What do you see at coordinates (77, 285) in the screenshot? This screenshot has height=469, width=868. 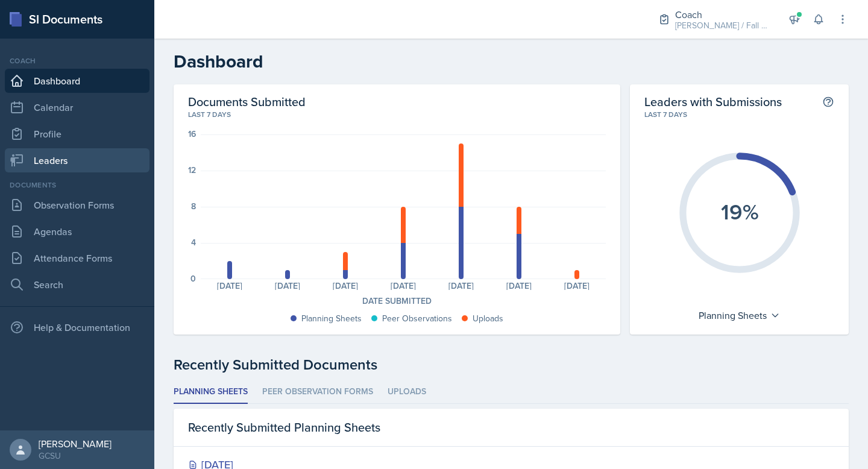 I see `a: Search` at bounding box center [77, 285].